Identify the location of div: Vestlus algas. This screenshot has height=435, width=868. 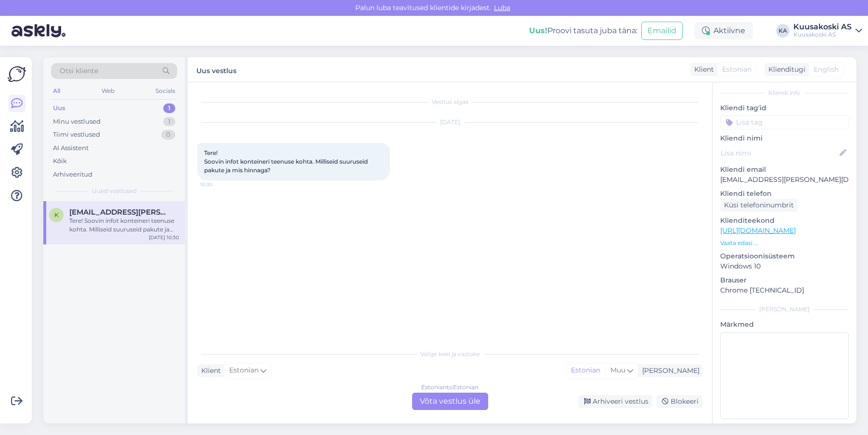
(450, 102).